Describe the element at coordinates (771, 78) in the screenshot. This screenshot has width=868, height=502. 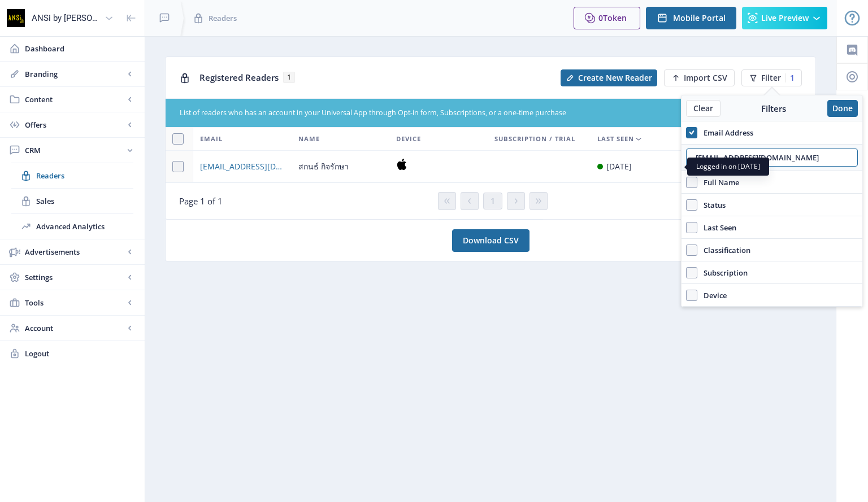
I see `span: Filter` at that location.